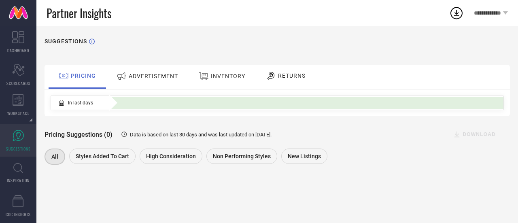 Image resolution: width=518 pixels, height=223 pixels. Describe the element at coordinates (171, 156) in the screenshot. I see `span: High Consideration` at that location.